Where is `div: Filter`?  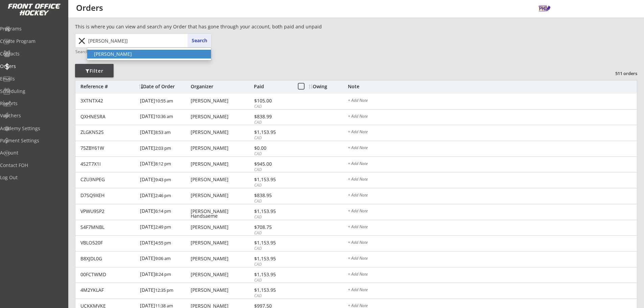
div: Filter is located at coordinates (94, 71).